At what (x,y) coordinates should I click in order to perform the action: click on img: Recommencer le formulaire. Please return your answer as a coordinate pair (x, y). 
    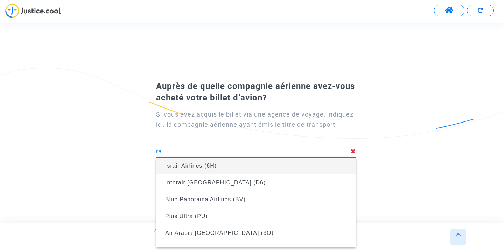
    Looking at the image, I should click on (481, 10).